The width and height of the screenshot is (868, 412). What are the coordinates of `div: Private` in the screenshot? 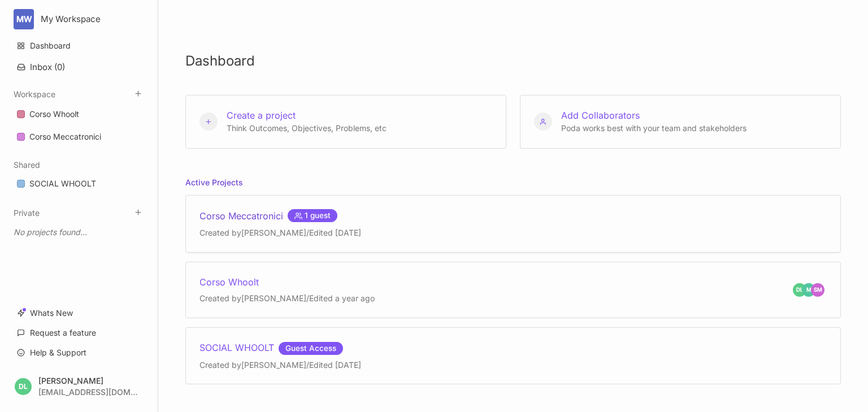 It's located at (78, 233).